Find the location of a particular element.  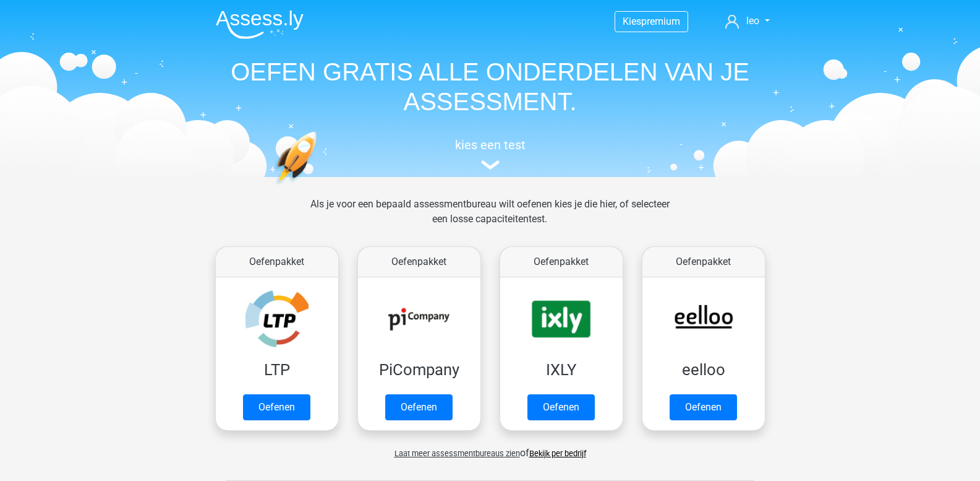

h5: kies een test is located at coordinates (490, 145).